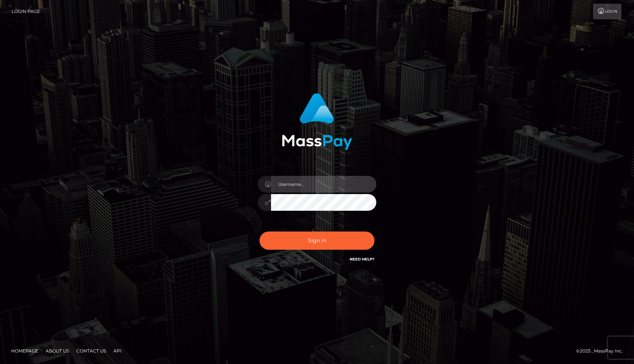 This screenshot has width=634, height=364. What do you see at coordinates (25, 12) in the screenshot?
I see `a: Login Page` at bounding box center [25, 12].